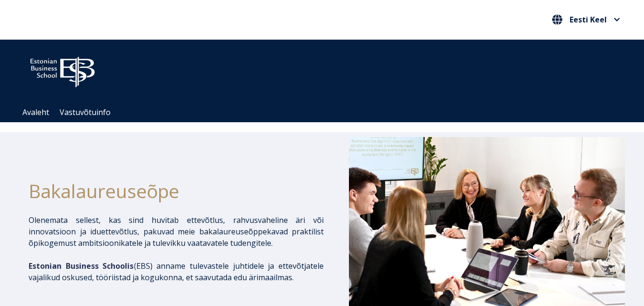  I want to click on span: Eesti Keel, so click(588, 20).